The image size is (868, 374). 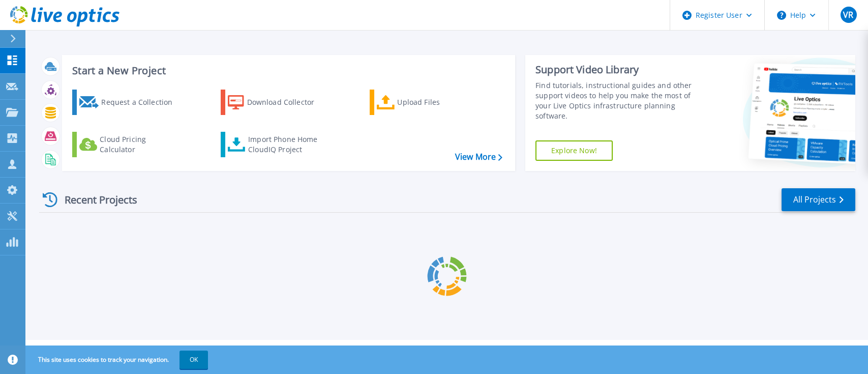 What do you see at coordinates (426, 102) in the screenshot?
I see `a: Upload Files` at bounding box center [426, 102].